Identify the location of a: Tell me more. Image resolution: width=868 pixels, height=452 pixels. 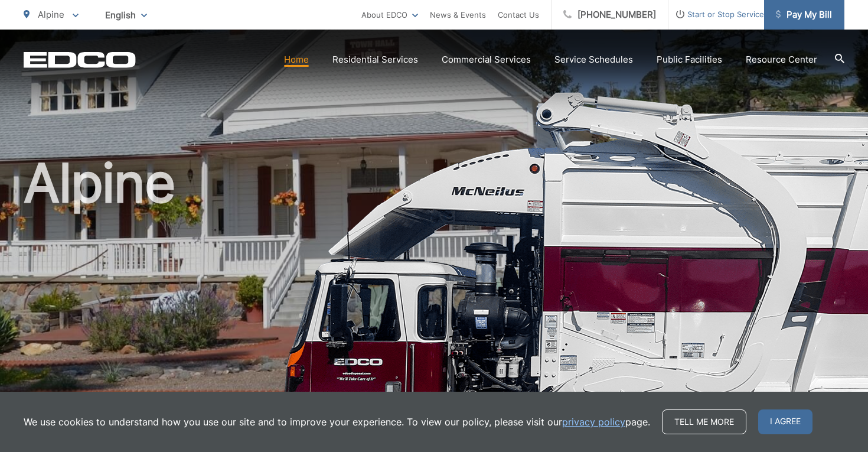
(704, 422).